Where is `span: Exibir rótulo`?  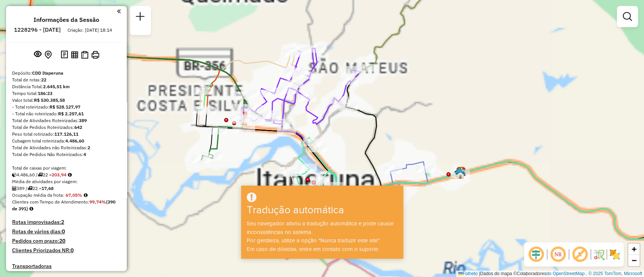 span: Exibir rótulo is located at coordinates (580, 255).